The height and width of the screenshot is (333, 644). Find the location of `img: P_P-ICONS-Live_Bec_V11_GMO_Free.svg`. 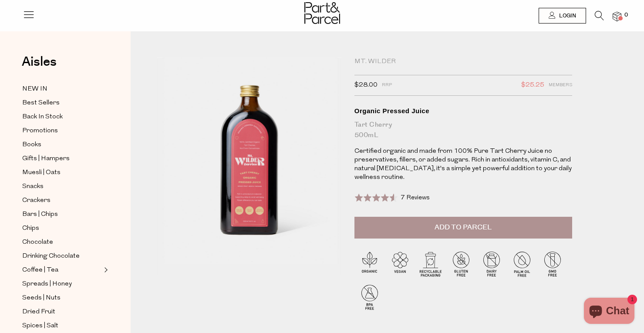

img: P_P-ICONS-Live_Bec_V11_GMO_Free.svg is located at coordinates (553, 264).